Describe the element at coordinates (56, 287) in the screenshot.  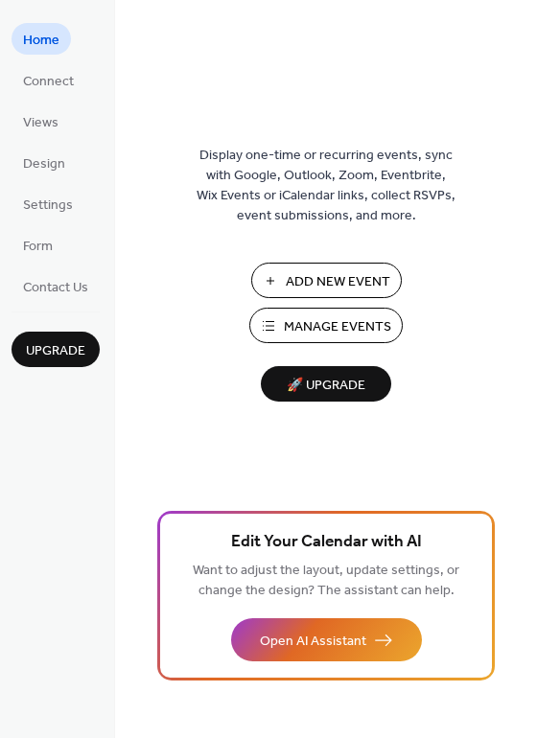
I see `span: Contact Us` at that location.